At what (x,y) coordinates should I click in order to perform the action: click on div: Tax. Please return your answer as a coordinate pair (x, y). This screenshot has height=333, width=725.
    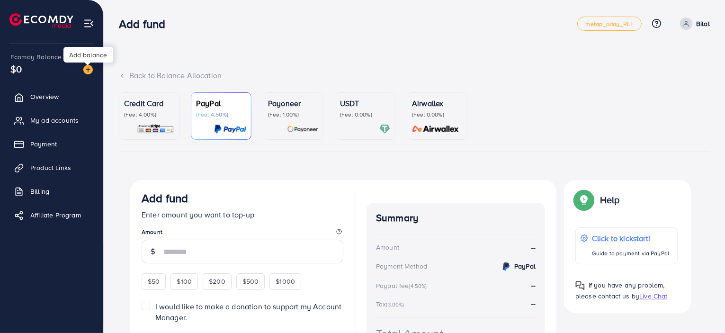
    Looking at the image, I should click on (392, 304).